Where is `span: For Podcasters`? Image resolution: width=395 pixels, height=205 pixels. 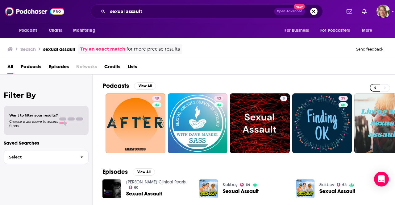 span: For Podcasters is located at coordinates (335, 31).